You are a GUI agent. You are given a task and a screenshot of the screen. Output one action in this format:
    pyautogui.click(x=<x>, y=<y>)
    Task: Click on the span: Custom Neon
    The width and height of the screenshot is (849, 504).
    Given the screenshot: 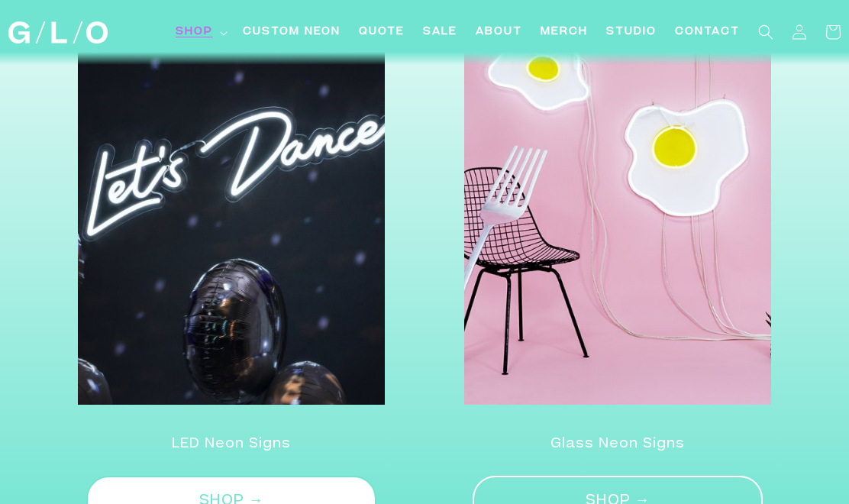 What is the action you would take?
    pyautogui.click(x=292, y=32)
    